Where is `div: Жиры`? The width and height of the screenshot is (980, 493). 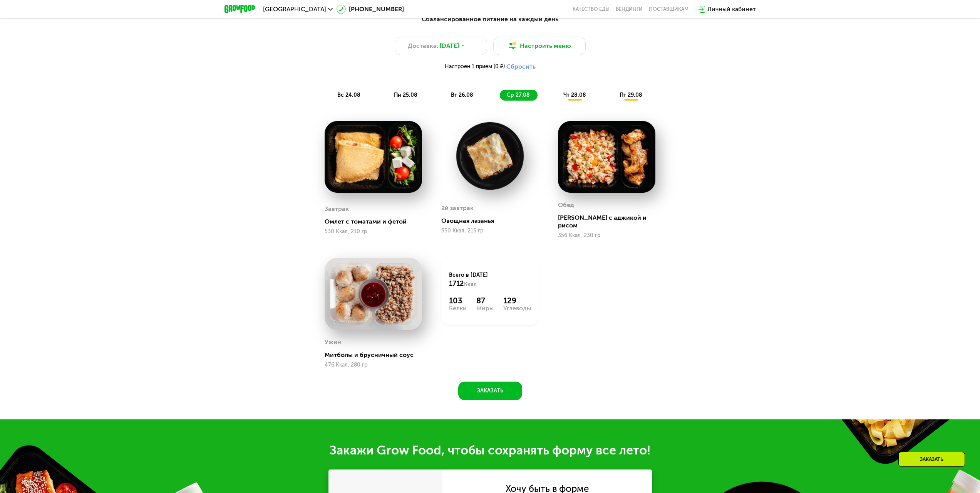 div: Жиры is located at coordinates (485, 308).